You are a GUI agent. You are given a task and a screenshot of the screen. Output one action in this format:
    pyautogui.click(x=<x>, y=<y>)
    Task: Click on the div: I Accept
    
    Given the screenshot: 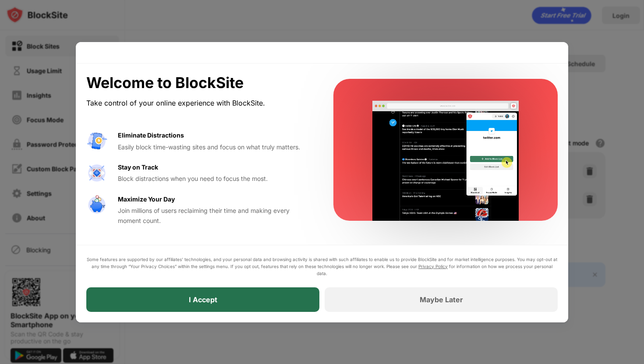 What is the action you would take?
    pyautogui.click(x=203, y=300)
    